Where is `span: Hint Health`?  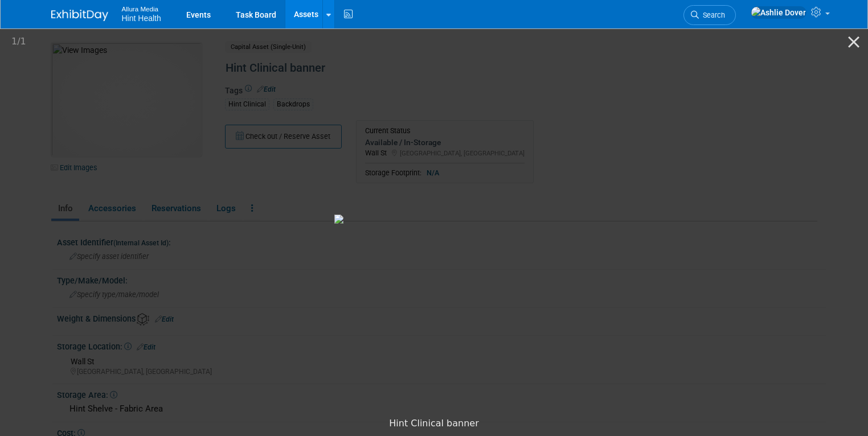 span: Hint Health is located at coordinates (141, 18).